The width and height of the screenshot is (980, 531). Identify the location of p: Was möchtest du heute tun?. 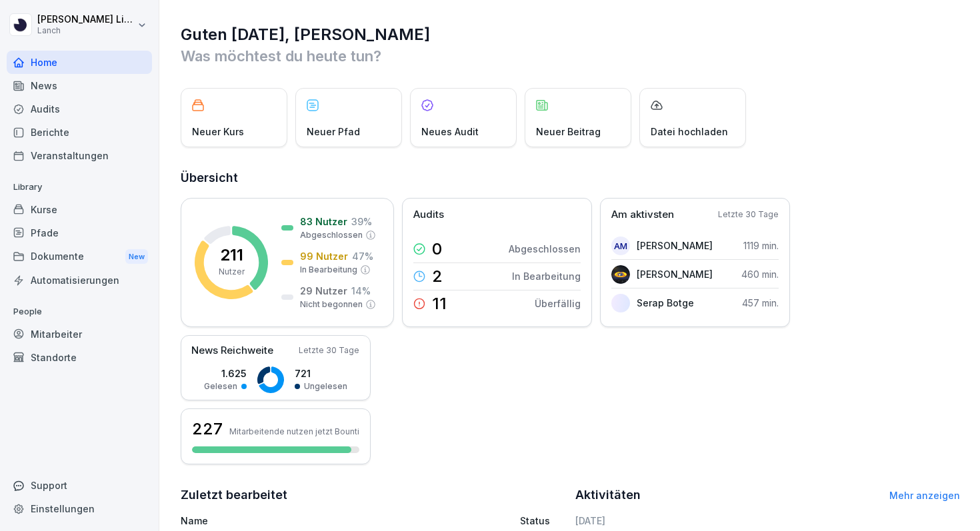
(570, 56).